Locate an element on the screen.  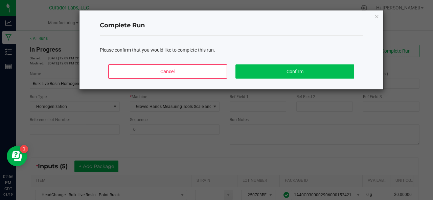
h4: Complete Run is located at coordinates (231, 26).